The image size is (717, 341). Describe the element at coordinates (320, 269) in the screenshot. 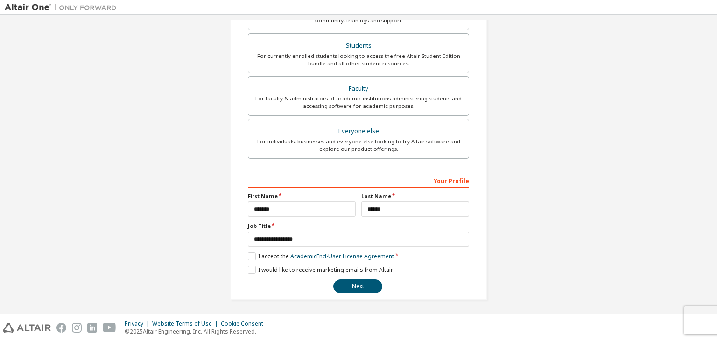

I see `label: I would like to receive marketing emails from Altair` at that location.